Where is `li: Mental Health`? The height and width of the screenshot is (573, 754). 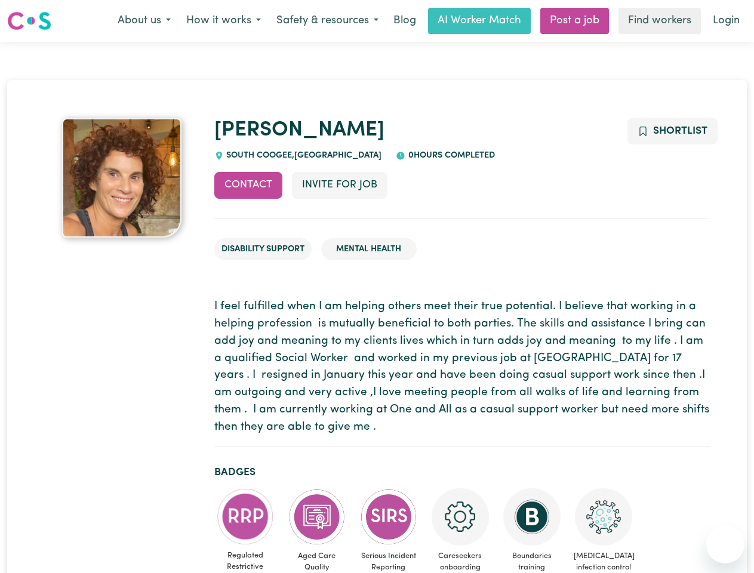
li: Mental Health is located at coordinates (369, 249).